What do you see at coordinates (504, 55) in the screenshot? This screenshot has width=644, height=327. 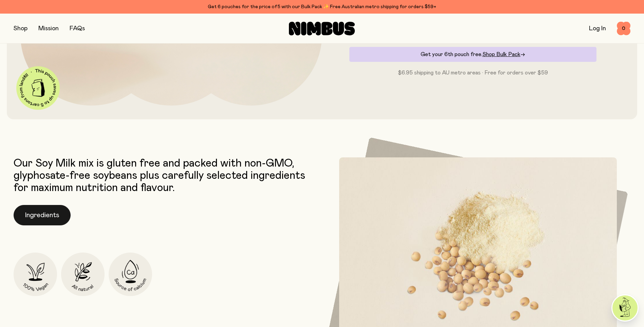 I see `a: Shop Bulk Pack→` at bounding box center [504, 55].